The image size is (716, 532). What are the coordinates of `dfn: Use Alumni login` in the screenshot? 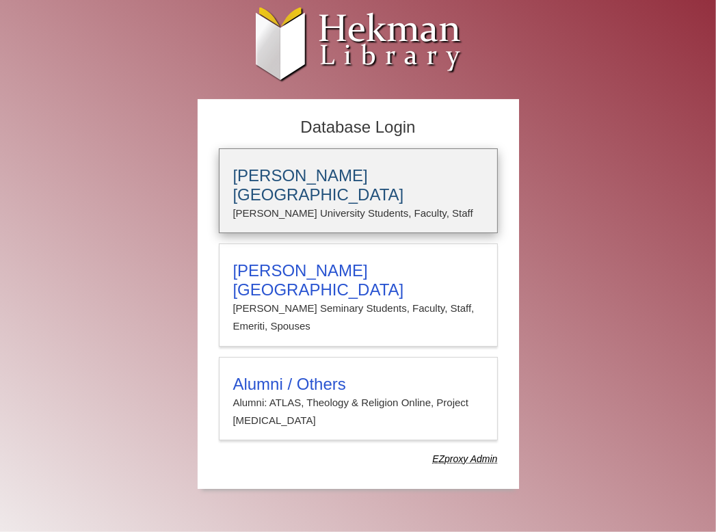 It's located at (464, 459).